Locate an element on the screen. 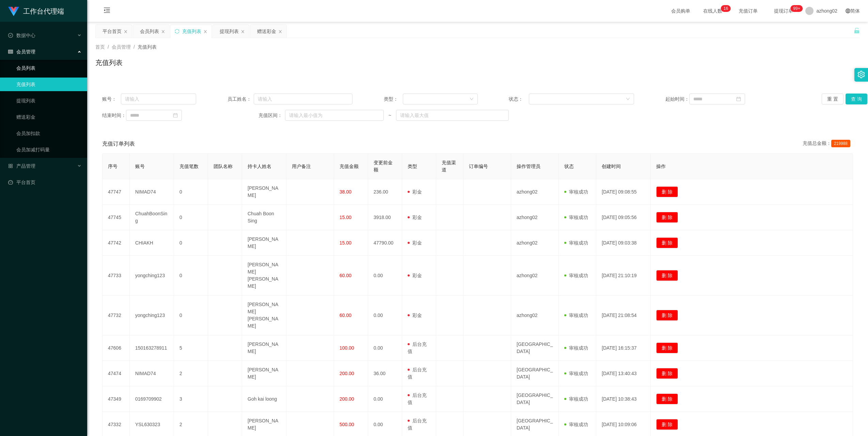 The height and width of the screenshot is (436, 868). span: 60.00 is located at coordinates (345, 316).